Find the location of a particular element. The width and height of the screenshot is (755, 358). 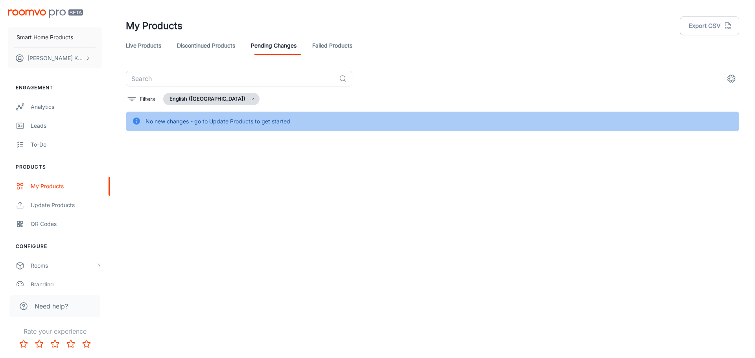

div: Analytics is located at coordinates (66, 107).